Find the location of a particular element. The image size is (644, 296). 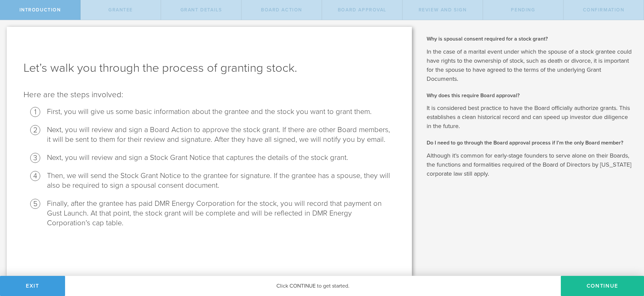

span: Grantee is located at coordinates (121, 10).